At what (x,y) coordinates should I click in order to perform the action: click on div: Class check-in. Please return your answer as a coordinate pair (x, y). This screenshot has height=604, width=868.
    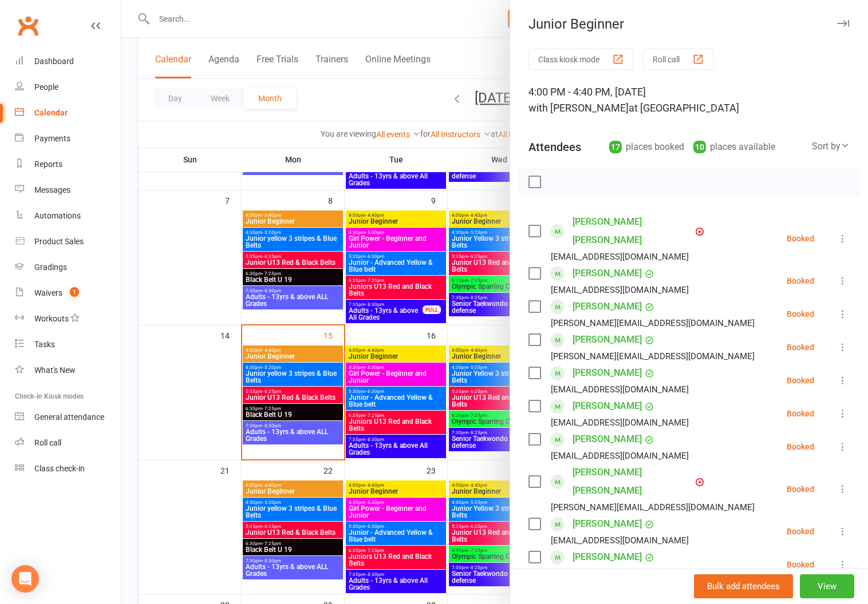
    Looking at the image, I should click on (60, 469).